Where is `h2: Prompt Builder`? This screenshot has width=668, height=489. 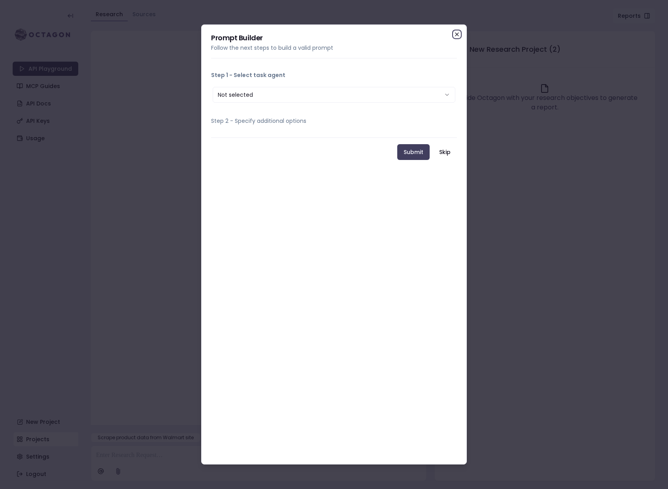
h2: Prompt Builder is located at coordinates (334, 38).